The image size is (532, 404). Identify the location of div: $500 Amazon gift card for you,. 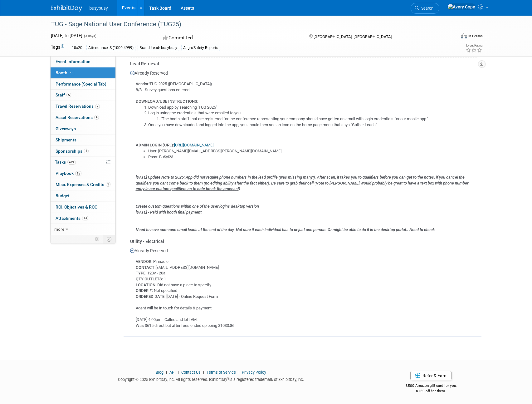
(431, 386).